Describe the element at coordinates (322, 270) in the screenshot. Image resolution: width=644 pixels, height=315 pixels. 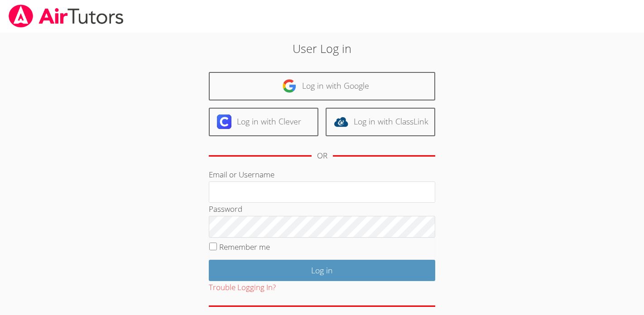
I see `input: Log in` at that location.